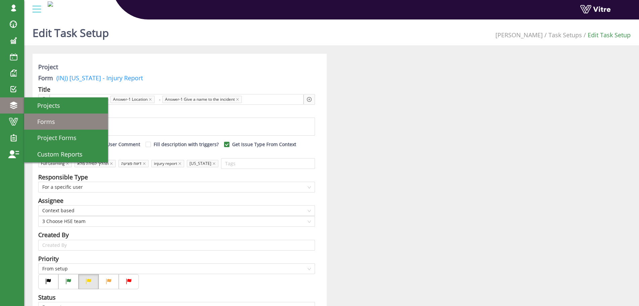 Image resolution: width=639 pixels, height=306 pixels. Describe the element at coordinates (42, 121) in the screenshot. I see `span: Forms` at that location.